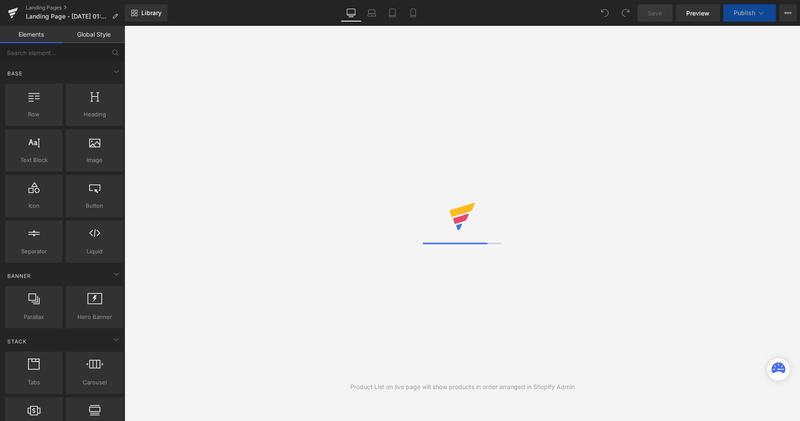  Describe the element at coordinates (17, 341) in the screenshot. I see `span: Stack` at that location.